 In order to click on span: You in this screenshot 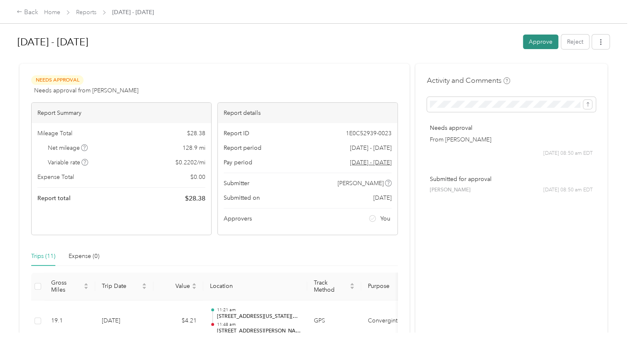, I will do `click(385, 218)`.